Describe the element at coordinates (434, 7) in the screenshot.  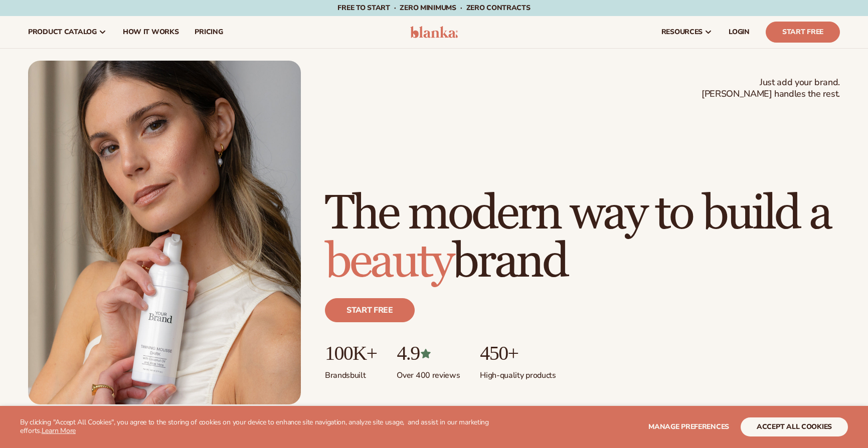
I see `span: Free to start · ZERO minimums · ZERO contracts` at that location.